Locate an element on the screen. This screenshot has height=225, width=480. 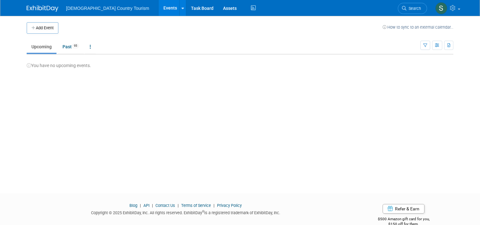
img: ExhibitDay is located at coordinates (43, 9).